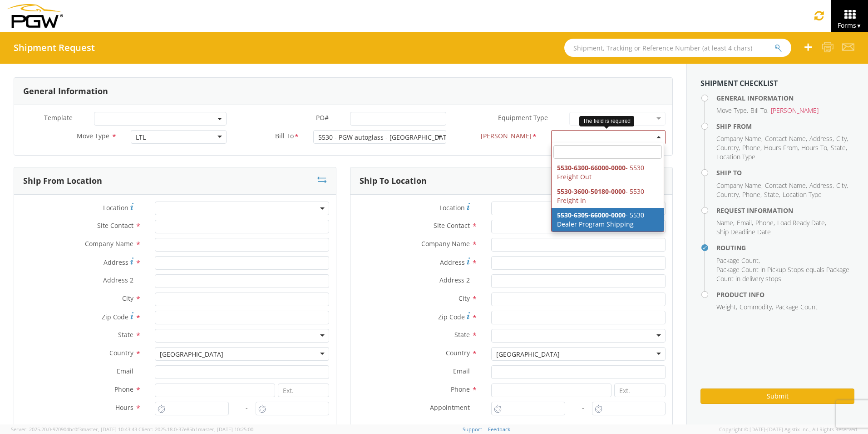  Describe the element at coordinates (140, 137) in the screenshot. I see `div: LTL` at that location.